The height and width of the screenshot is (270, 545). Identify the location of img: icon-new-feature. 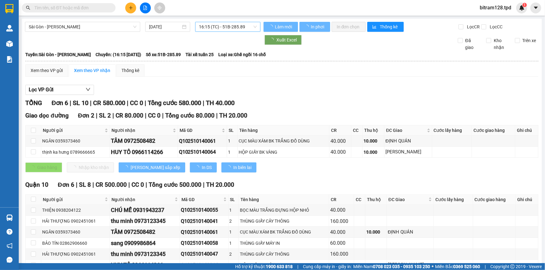
(522, 8).